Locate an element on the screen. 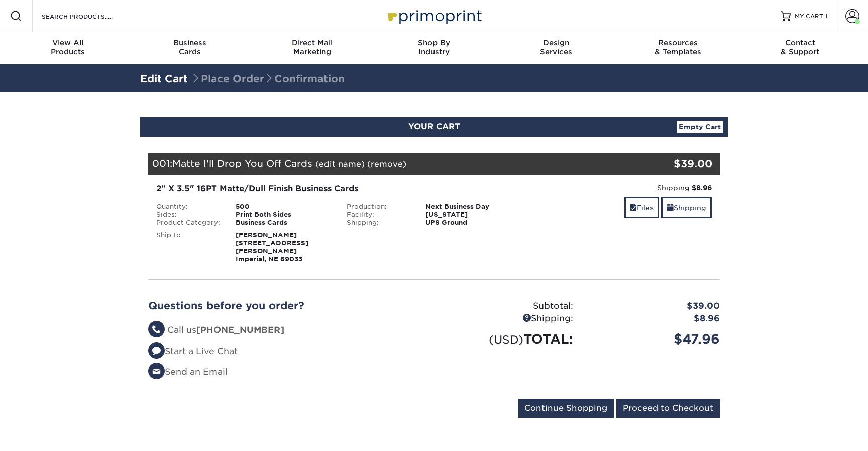 This screenshot has height=451, width=868. a: Empty Cart is located at coordinates (700, 126).